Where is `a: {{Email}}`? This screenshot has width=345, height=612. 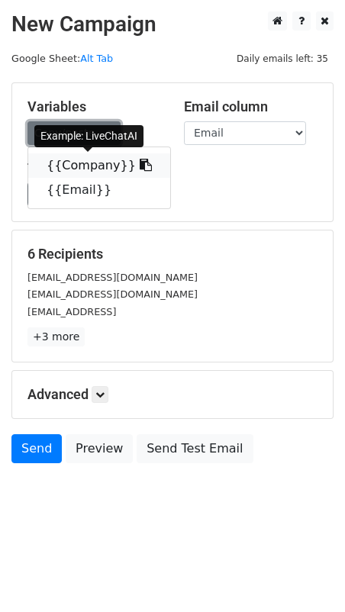
a: {{Email}} is located at coordinates (99, 190).